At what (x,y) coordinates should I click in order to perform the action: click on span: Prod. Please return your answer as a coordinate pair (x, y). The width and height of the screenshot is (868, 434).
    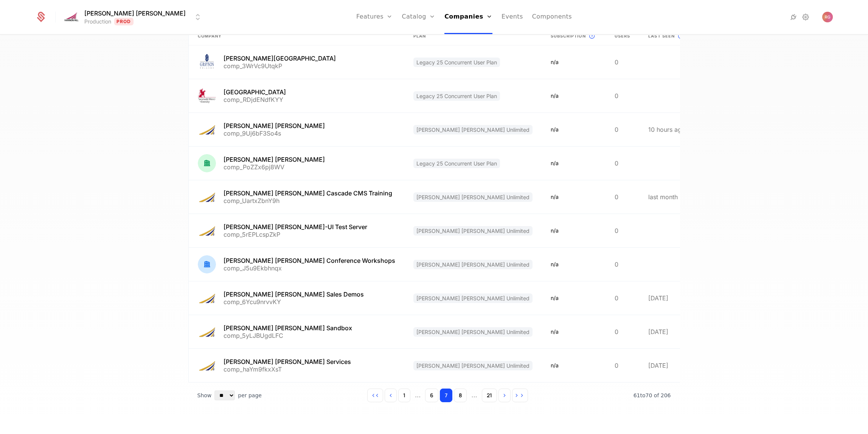
    Looking at the image, I should click on (123, 22).